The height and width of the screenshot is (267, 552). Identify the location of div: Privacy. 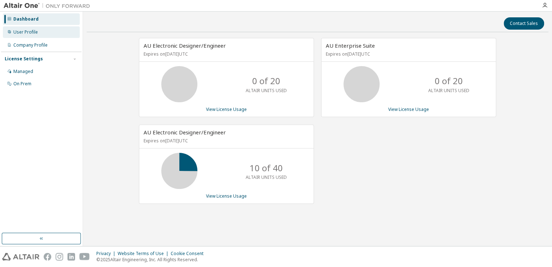
(107, 253).